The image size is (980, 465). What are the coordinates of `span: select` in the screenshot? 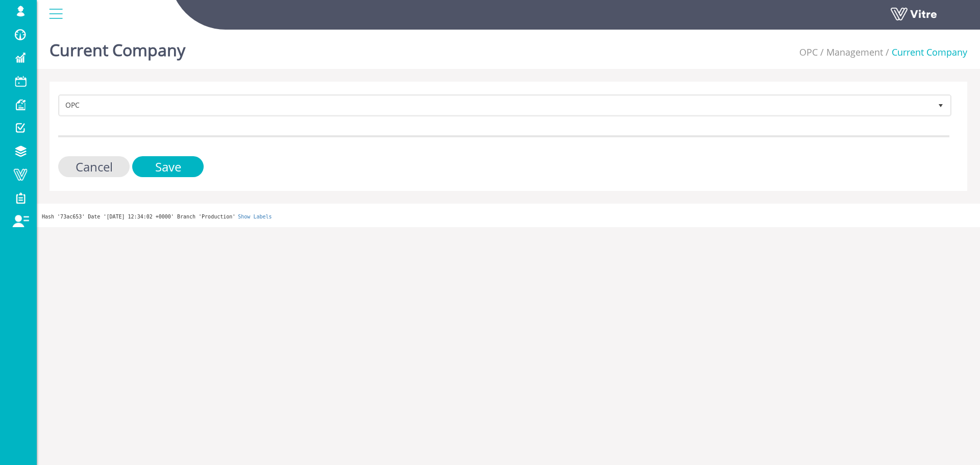 It's located at (941, 105).